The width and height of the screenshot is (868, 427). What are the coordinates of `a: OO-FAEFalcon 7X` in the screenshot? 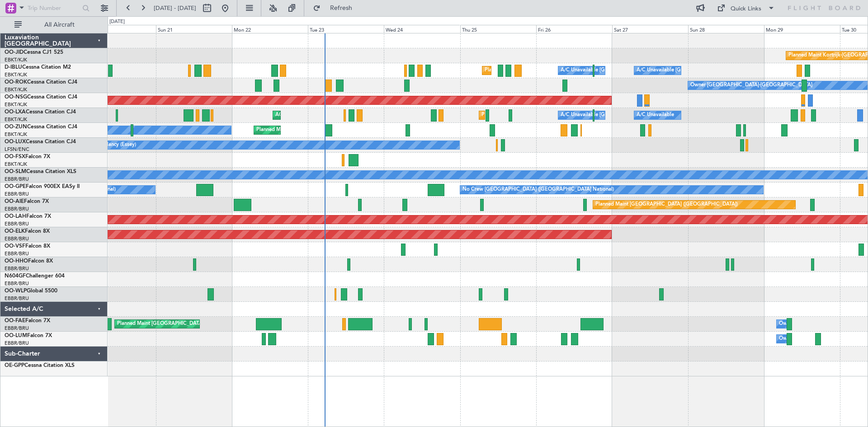 It's located at (27, 321).